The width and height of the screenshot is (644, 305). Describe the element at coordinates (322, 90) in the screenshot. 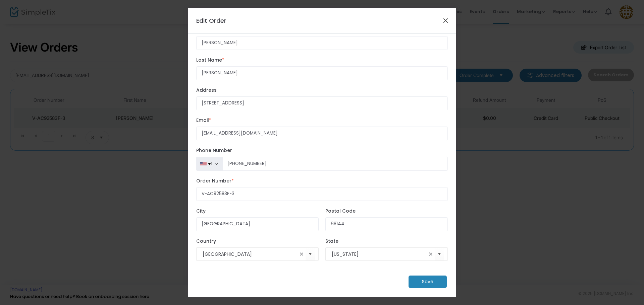

I see `label: Address` at that location.